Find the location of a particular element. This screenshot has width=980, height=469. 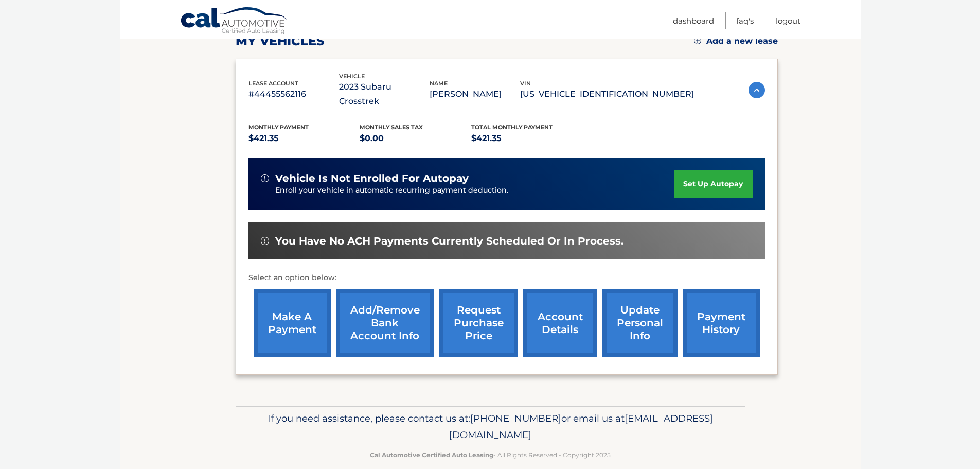

a: account details is located at coordinates (560, 323).